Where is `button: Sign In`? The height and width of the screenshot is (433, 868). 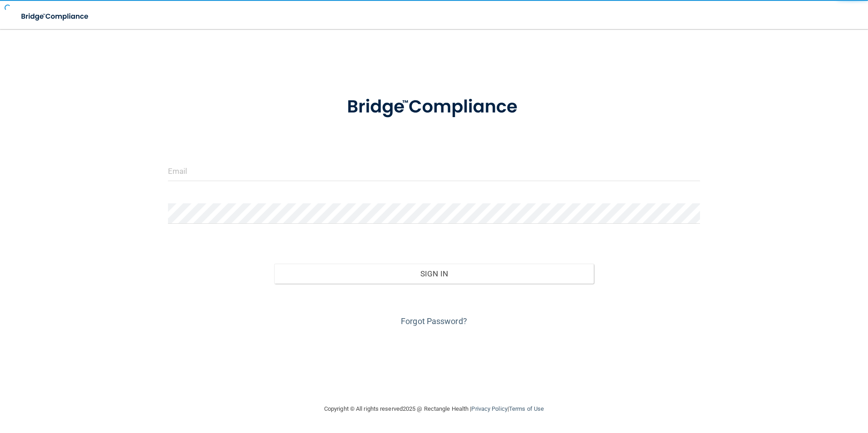 button: Sign In is located at coordinates (434, 274).